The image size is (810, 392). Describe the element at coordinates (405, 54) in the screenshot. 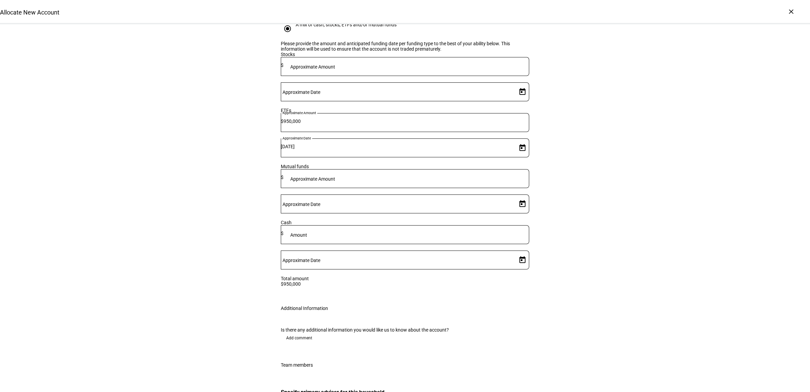

I see `div: Stocks` at that location.